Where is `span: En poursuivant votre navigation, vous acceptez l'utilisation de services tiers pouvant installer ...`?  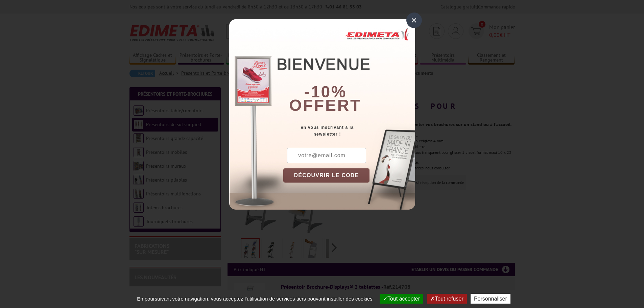 span: En poursuivant votre navigation, vous acceptez l'utilisation de services tiers pouvant installer ... is located at coordinates (254, 298).